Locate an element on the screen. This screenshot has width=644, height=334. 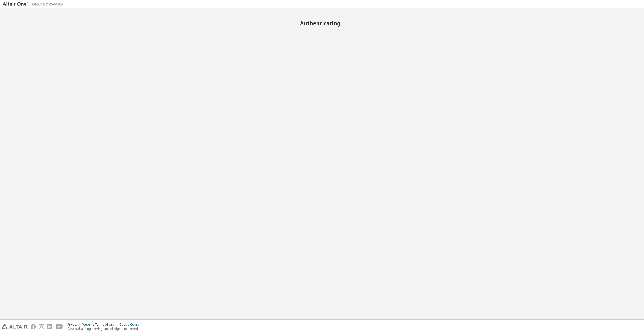
img: instagram.svg is located at coordinates (41, 327).